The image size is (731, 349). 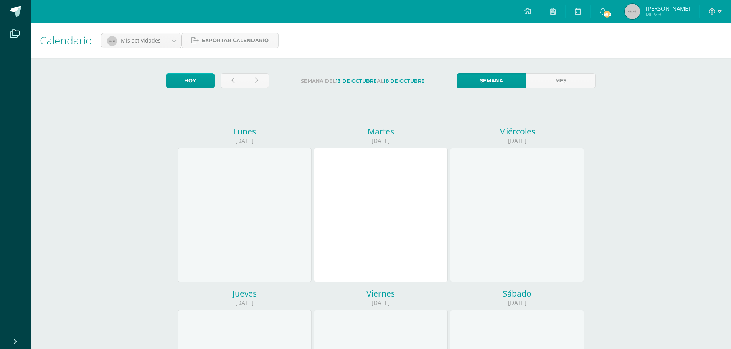 I want to click on span: Exportar calendario, so click(x=235, y=40).